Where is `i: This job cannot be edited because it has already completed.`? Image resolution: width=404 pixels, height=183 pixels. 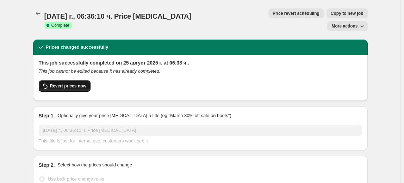 i: This job cannot be edited because it has already completed. is located at coordinates (100, 71).